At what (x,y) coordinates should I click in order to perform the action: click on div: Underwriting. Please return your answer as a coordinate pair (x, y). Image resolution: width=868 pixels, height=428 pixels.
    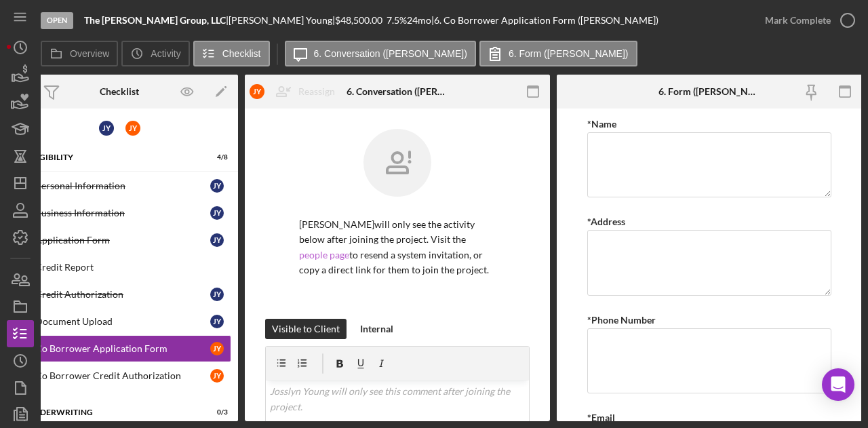
    Looking at the image, I should click on (111, 412).